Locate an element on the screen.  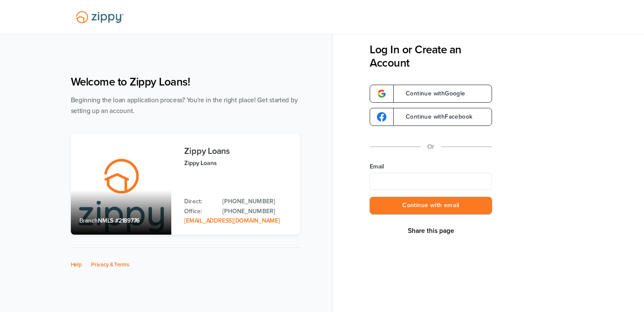
span: NMLS #2189776 is located at coordinates (118, 220).